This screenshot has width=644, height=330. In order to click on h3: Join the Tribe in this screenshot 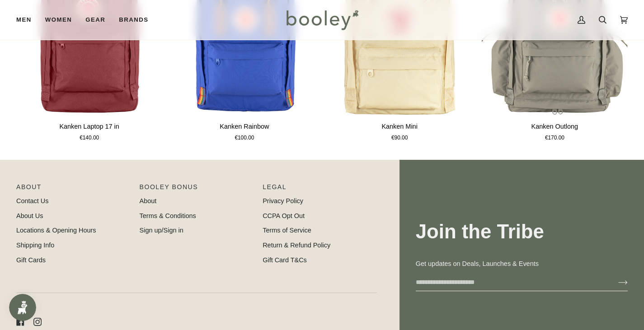, I will do `click(522, 231)`.